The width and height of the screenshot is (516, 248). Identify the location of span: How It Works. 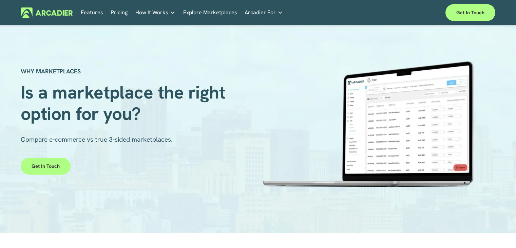
(152, 13).